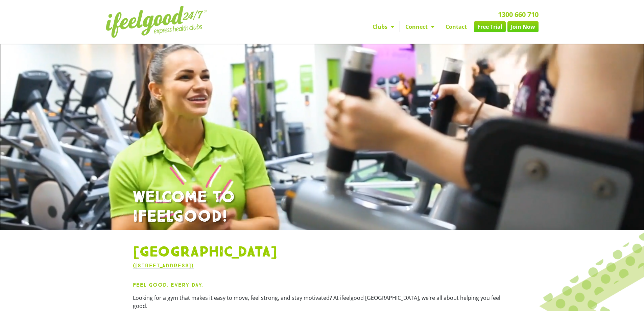 The height and width of the screenshot is (311, 644). What do you see at coordinates (322, 302) in the screenshot?
I see `p: Looking for a gym that makes it easy to move, feel strong, and stay motivated? At ifeelgood [GEOG...` at bounding box center [322, 302].